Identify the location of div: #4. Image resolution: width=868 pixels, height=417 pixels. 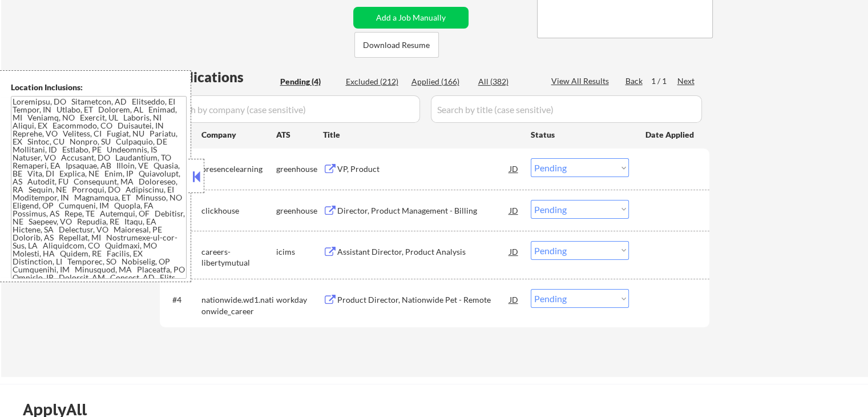
(182, 300).